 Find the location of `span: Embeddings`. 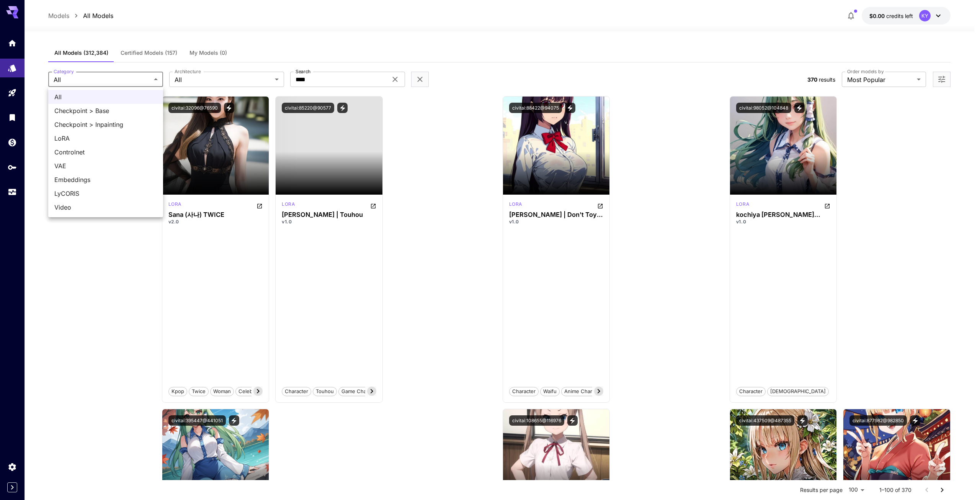

span: Embeddings is located at coordinates (106, 180).